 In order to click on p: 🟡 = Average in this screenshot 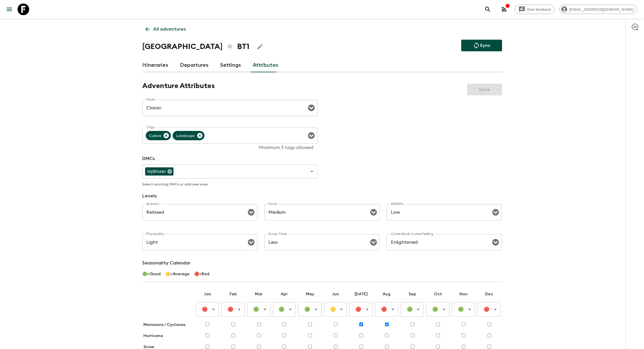, I will do `click(177, 274)`.